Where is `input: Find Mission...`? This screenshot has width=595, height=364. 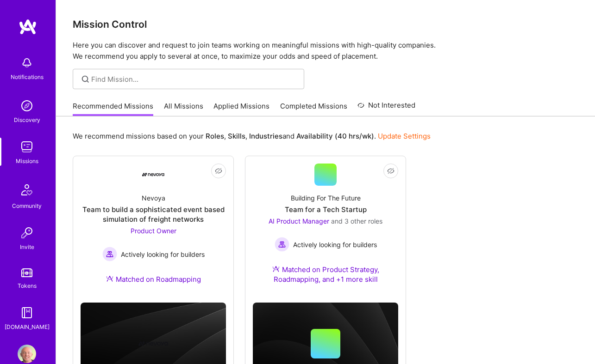 input: Find Mission... is located at coordinates (194, 79).